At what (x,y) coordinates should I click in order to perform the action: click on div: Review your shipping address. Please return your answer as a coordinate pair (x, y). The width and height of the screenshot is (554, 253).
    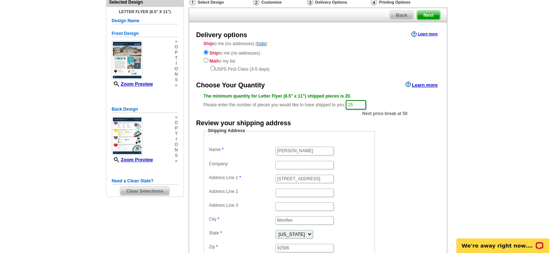
    Looking at the image, I should click on (244, 124).